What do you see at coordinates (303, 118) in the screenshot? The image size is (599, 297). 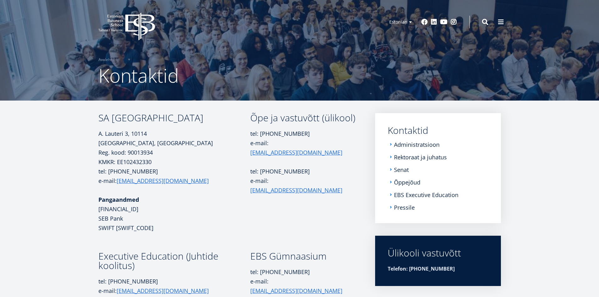 I see `h3: Õpe ja vastuvõtt (ülikool)` at bounding box center [303, 118].